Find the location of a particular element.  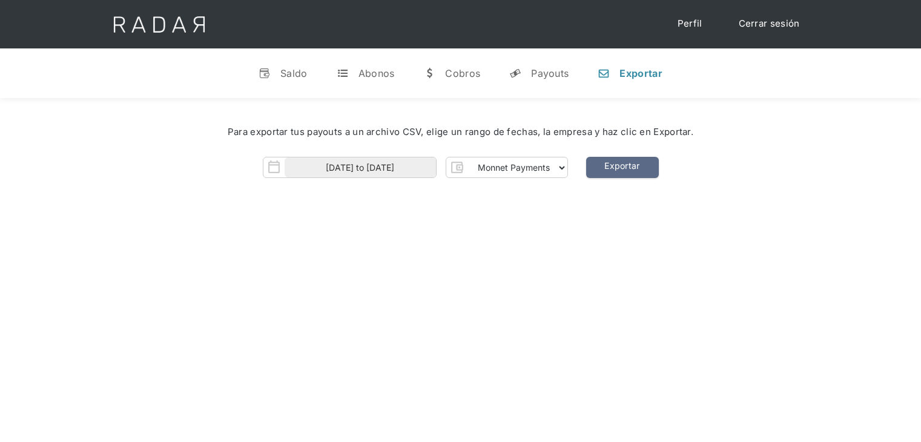

a: Exportar is located at coordinates (622, 167).